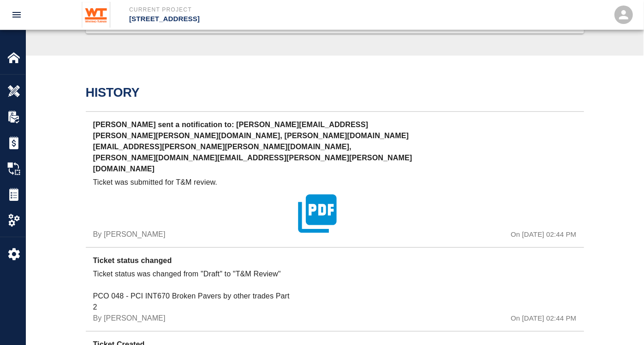 This screenshot has width=644, height=345. I want to click on h2: History, so click(335, 92).